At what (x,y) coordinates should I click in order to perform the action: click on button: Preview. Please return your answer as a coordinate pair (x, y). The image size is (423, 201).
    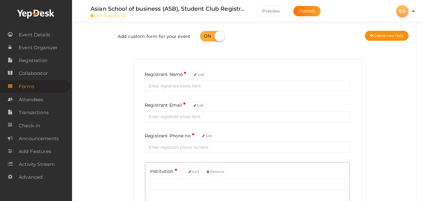
    Looking at the image, I should click on (271, 11).